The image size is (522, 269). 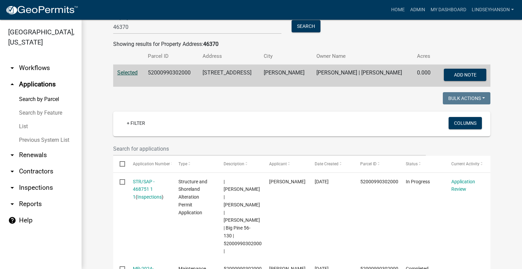 I want to click on span: 08/25/2025, so click(x=322, y=182).